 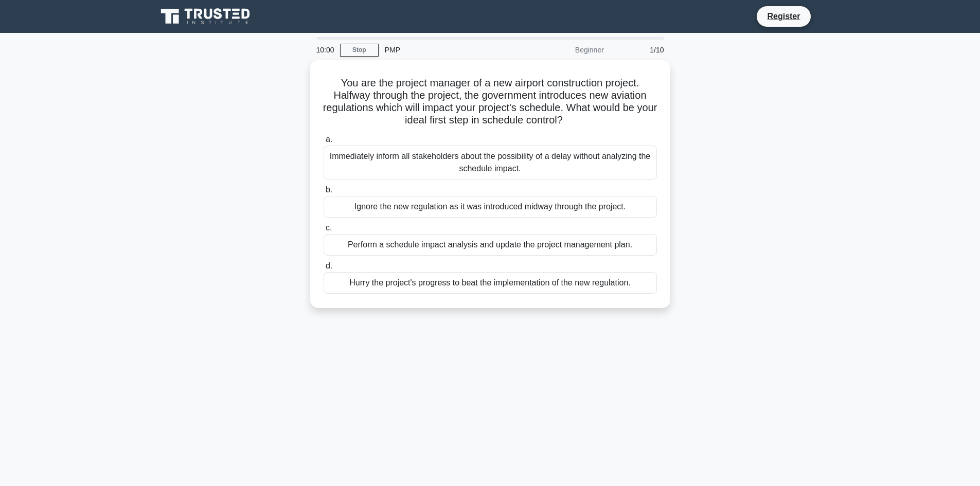 What do you see at coordinates (490, 207) in the screenshot?
I see `div: Ignore the new regulation as it was introduced midway through the project.` at bounding box center [490, 207].